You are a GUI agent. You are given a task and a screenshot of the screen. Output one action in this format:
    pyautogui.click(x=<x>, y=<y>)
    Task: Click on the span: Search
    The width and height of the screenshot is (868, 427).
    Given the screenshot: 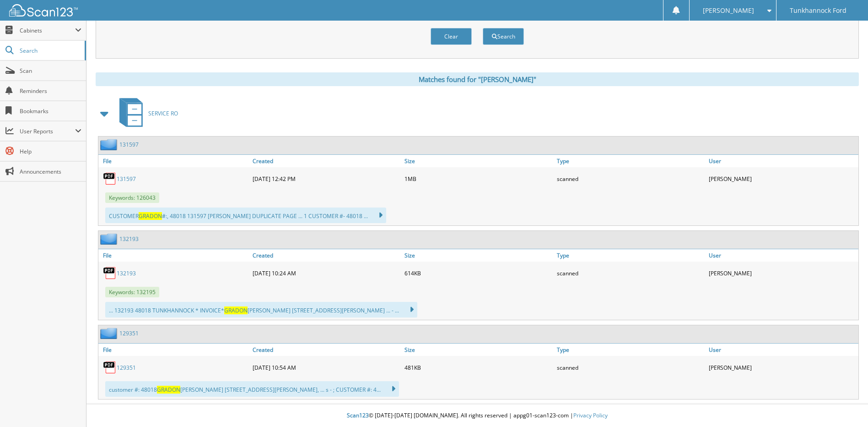 What is the action you would take?
    pyautogui.click(x=50, y=50)
    